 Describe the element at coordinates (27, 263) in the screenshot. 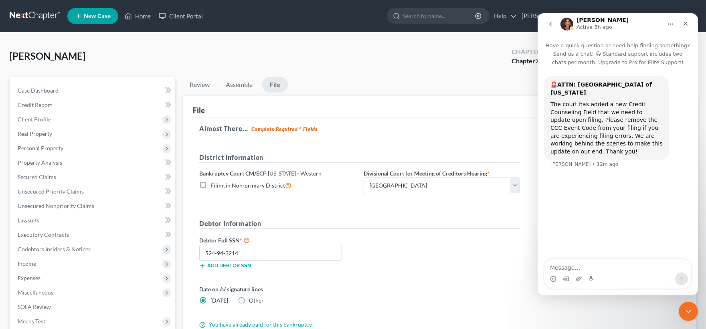

I see `span: Income` at that location.